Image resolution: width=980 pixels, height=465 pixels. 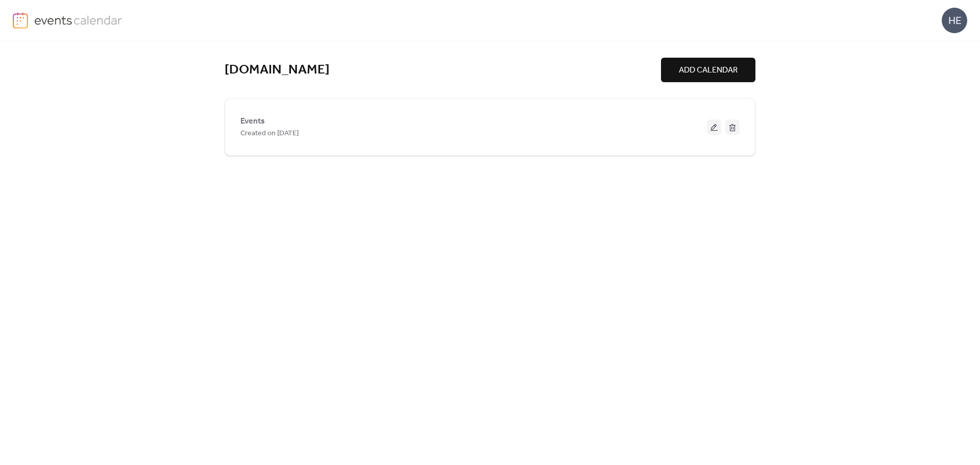 I want to click on img: logo, so click(x=21, y=21).